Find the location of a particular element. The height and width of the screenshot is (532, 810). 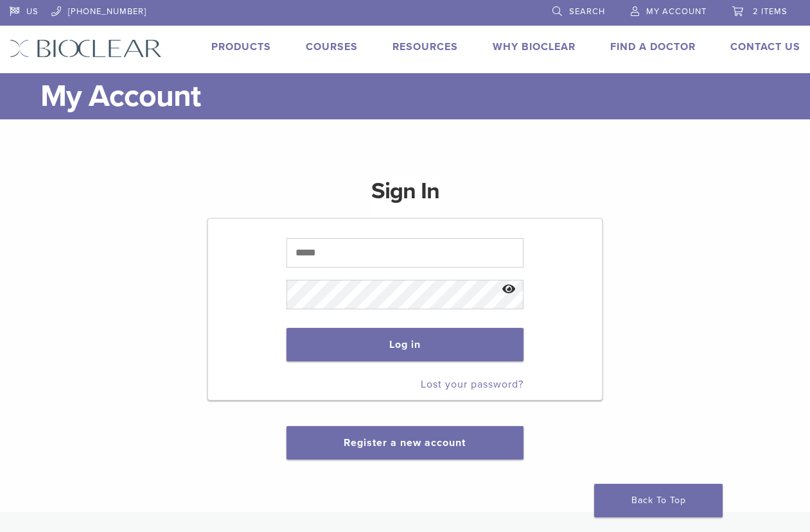

a: Courses is located at coordinates (331, 47).